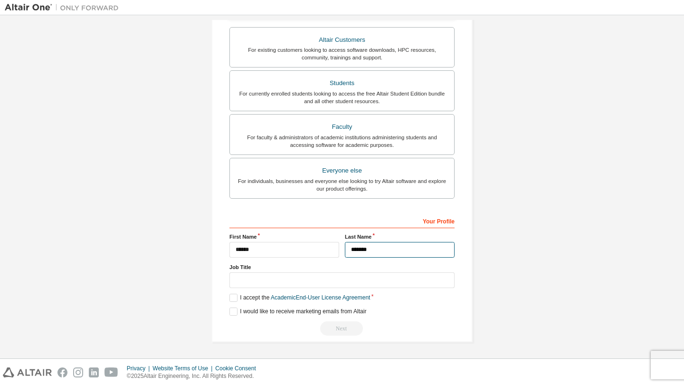 The image size is (684, 386). Describe the element at coordinates (342, 328) in the screenshot. I see `div: Read and acccept EULA to continue` at that location.